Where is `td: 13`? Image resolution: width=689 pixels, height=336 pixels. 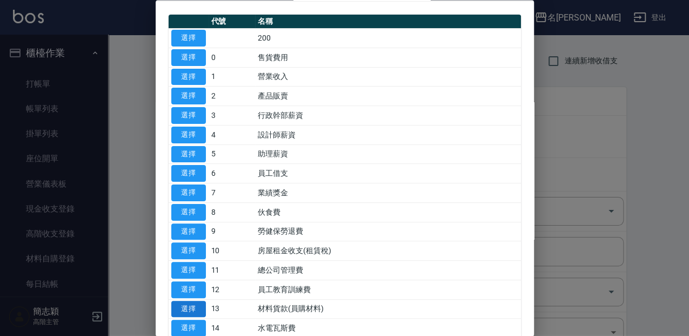 td: 13 is located at coordinates (232, 309).